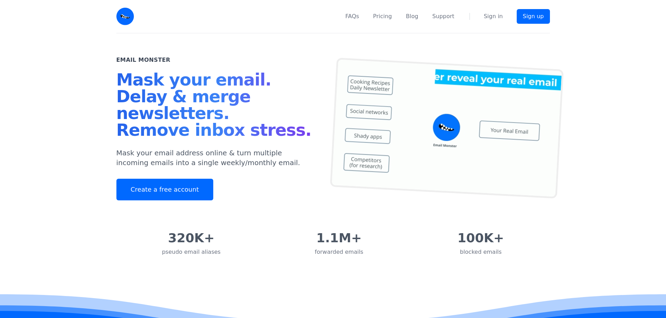 The image size is (666, 318). What do you see at coordinates (412, 16) in the screenshot?
I see `a: Blog` at bounding box center [412, 16].